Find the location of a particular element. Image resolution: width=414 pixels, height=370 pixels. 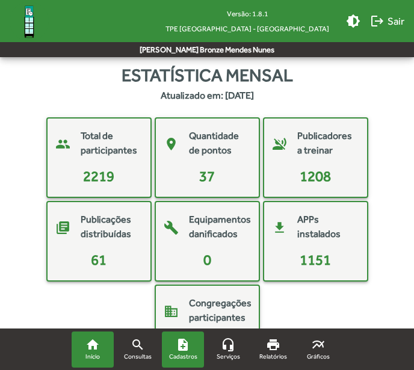

mat-icon: get_app is located at coordinates (279, 227).